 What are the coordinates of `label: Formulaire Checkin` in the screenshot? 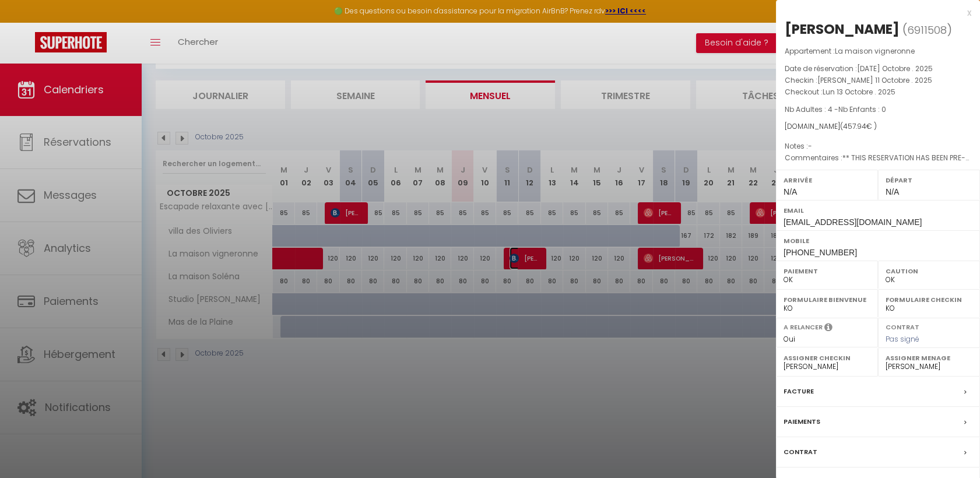 It's located at (929, 300).